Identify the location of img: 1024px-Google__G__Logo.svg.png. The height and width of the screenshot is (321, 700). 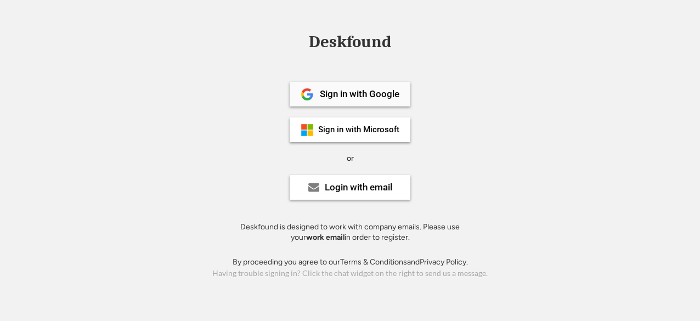
(307, 94).